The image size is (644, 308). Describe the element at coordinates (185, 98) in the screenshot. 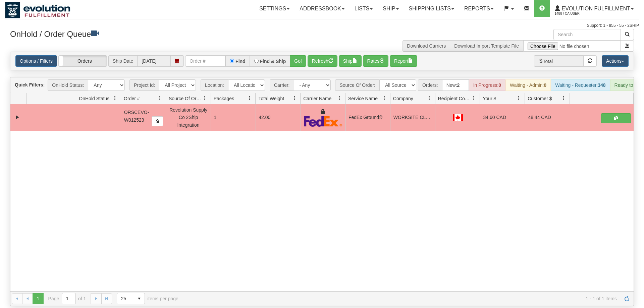

I see `span: Source Of Order` at that location.